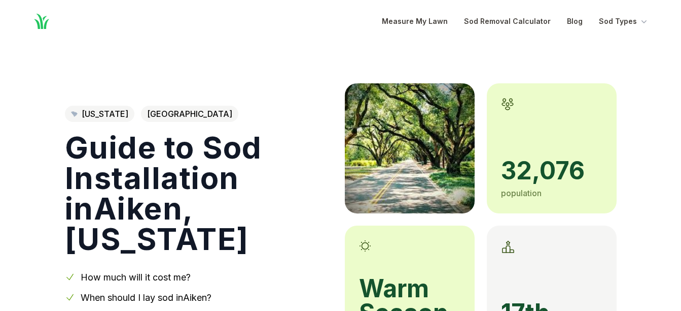  What do you see at coordinates (415, 21) in the screenshot?
I see `a: Measure My Lawn` at bounding box center [415, 21].